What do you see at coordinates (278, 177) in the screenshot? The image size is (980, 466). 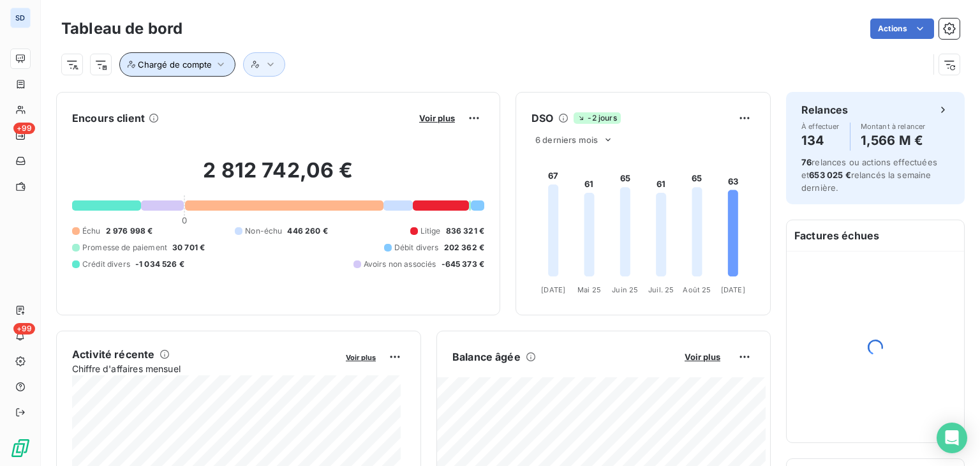 I see `h2: 2 812 742,06 €` at bounding box center [278, 177].